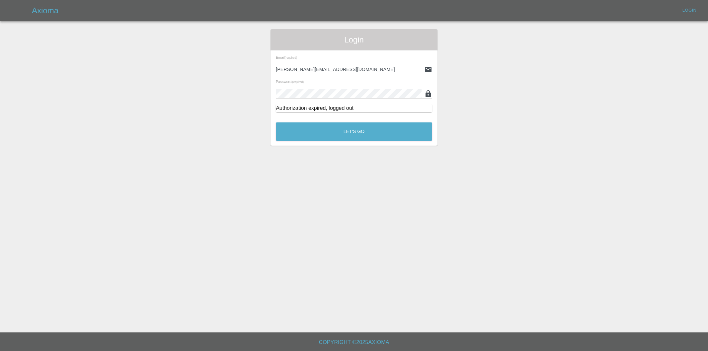 The height and width of the screenshot is (351, 708). I want to click on span: Email, so click(286, 57).